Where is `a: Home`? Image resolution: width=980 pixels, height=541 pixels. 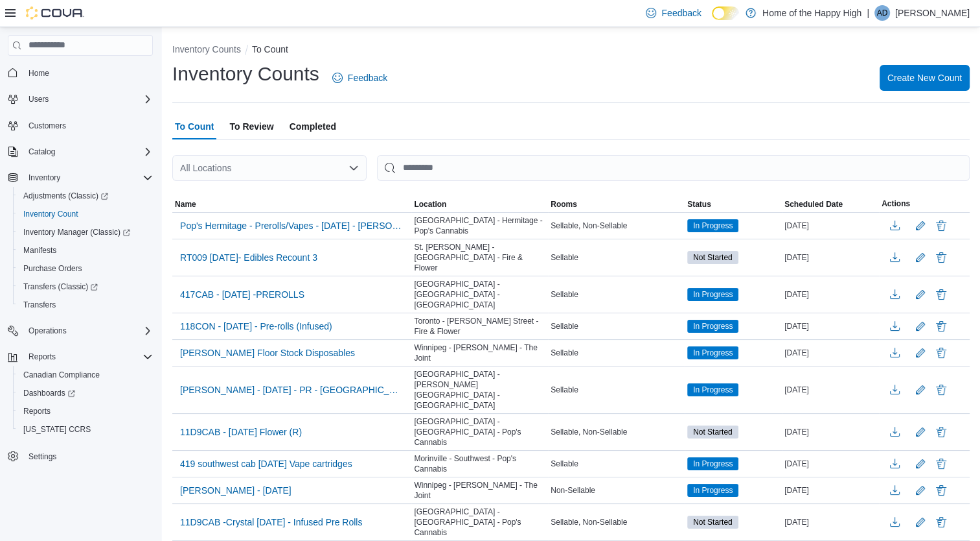
a: Home is located at coordinates (39, 73).